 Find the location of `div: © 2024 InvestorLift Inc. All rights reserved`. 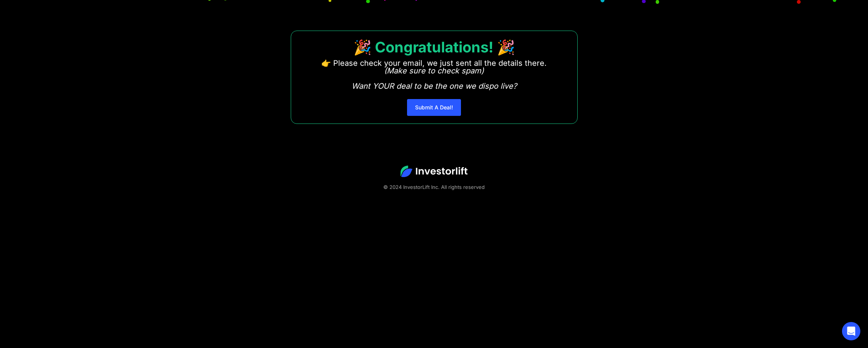

div: © 2024 InvestorLift Inc. All rights reserved is located at coordinates (434, 187).